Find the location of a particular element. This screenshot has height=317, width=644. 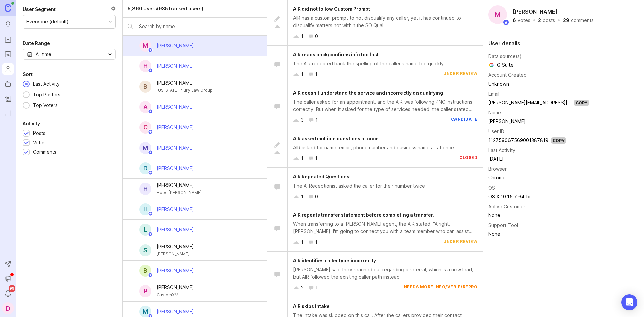

div: S is located at coordinates (145, 250).